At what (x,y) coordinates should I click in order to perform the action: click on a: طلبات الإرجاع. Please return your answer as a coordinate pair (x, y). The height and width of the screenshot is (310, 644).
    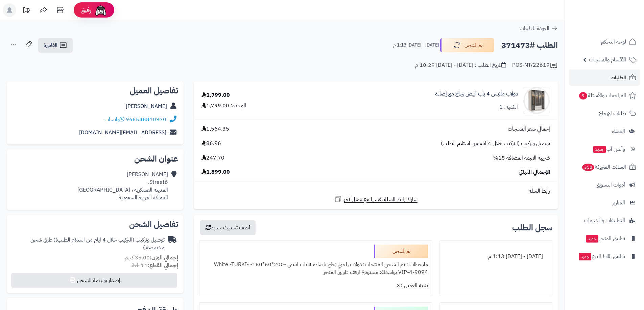
    Looking at the image, I should click on (604, 113).